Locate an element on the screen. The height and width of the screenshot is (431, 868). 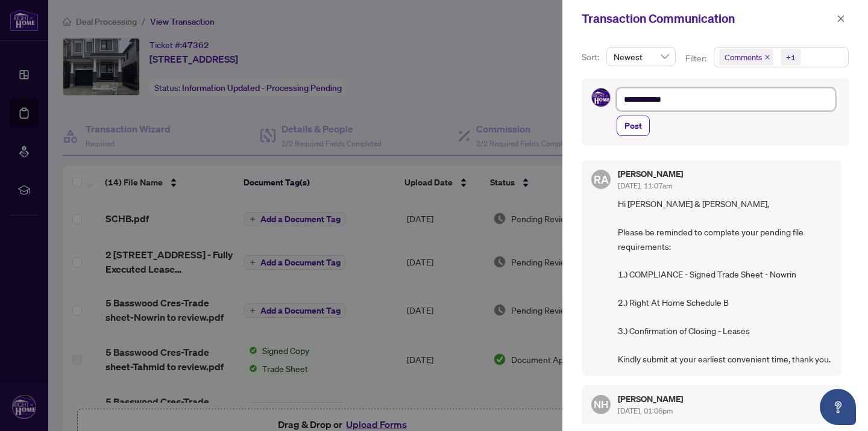
p: Filter: is located at coordinates (697, 58).